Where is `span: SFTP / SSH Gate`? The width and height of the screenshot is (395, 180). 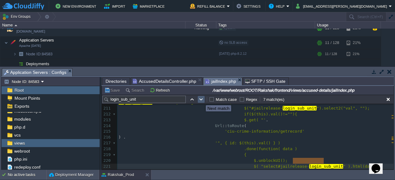
span: SFTP / SSH Gate is located at coordinates (265, 81).